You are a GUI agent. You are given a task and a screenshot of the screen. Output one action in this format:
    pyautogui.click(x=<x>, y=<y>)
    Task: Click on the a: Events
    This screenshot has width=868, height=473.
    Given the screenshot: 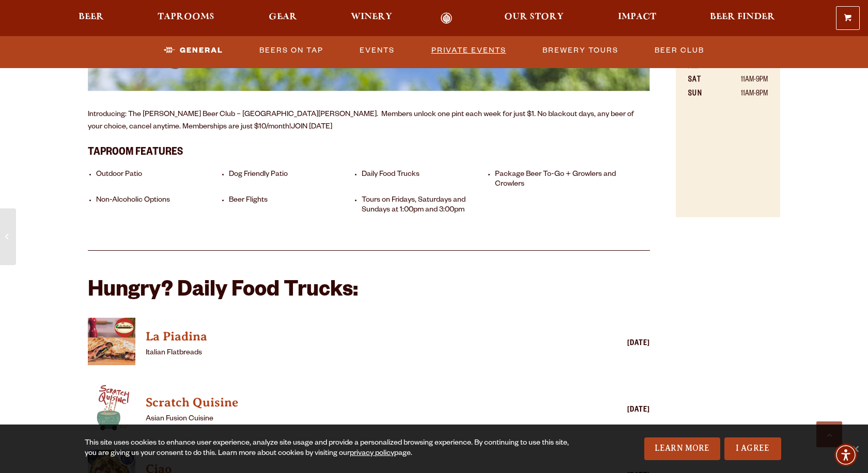 What is the action you would take?
    pyautogui.click(x=377, y=51)
    